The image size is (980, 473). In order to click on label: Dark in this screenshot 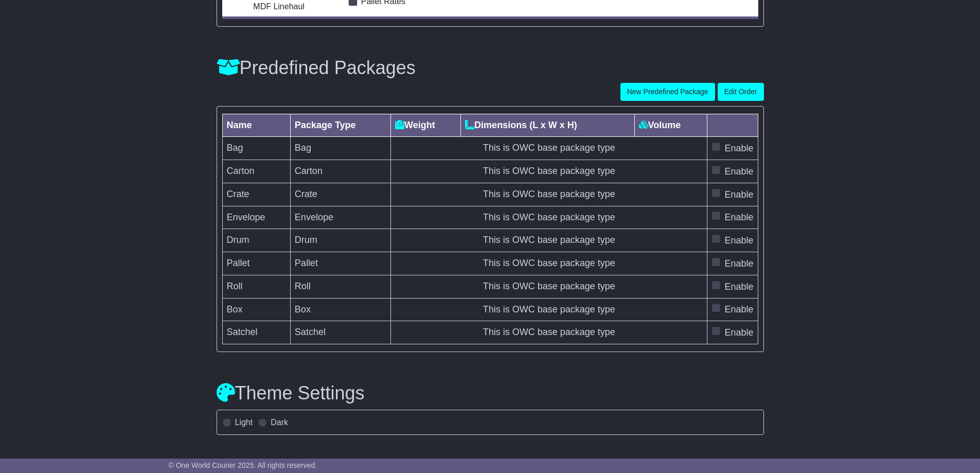, I will do `click(280, 422)`.